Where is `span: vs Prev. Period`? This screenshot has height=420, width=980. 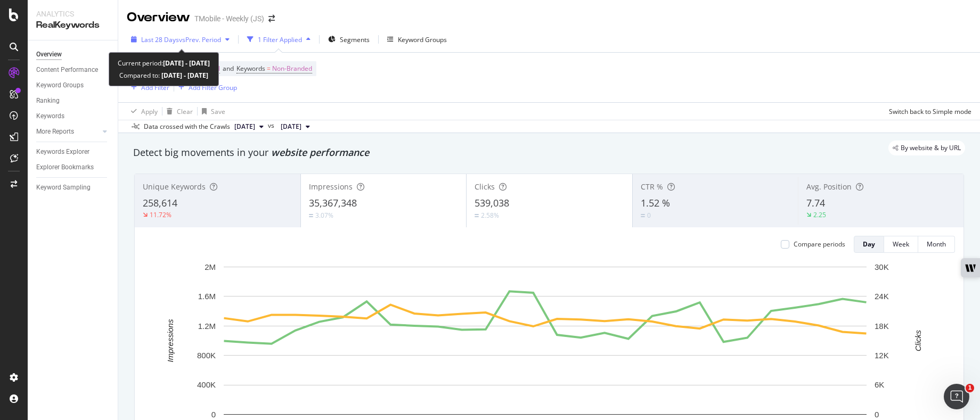 span: vs Prev. Period is located at coordinates (200, 40).